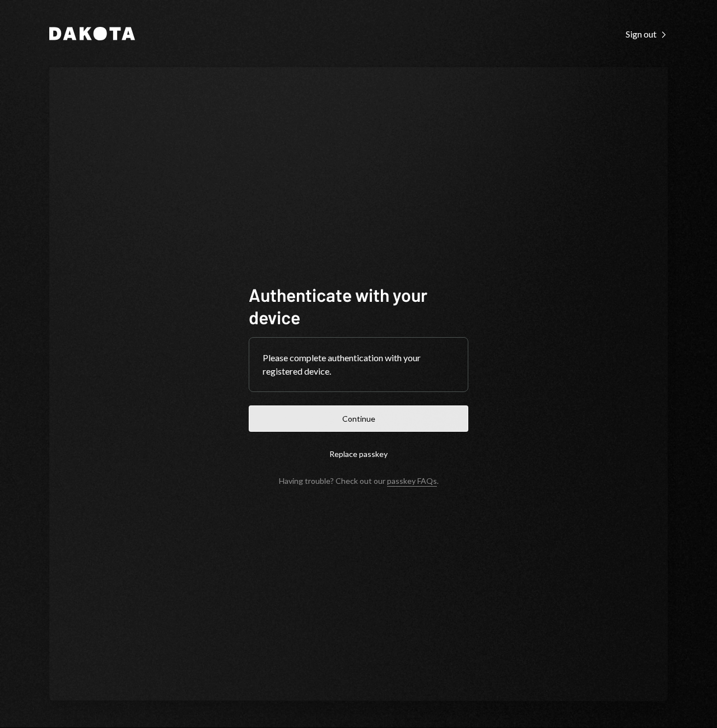 The height and width of the screenshot is (728, 717). I want to click on div: Sign out, so click(647, 34).